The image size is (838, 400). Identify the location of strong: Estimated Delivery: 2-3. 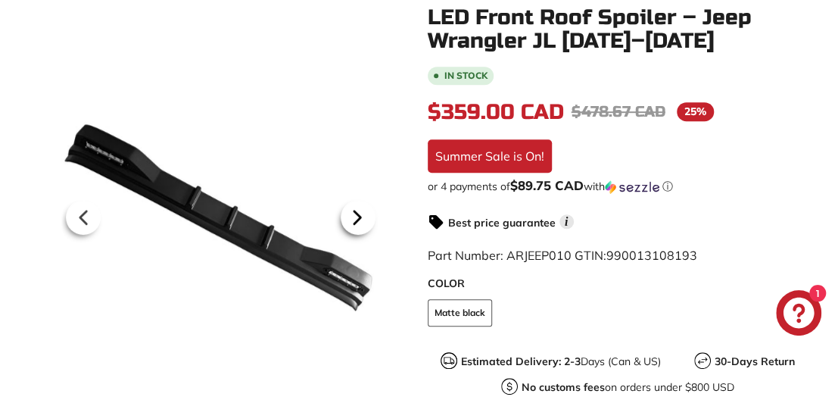
(521, 361).